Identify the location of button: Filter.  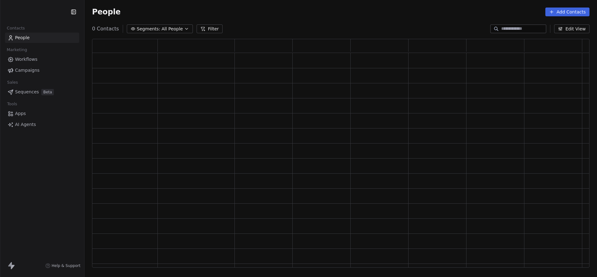
(209, 29).